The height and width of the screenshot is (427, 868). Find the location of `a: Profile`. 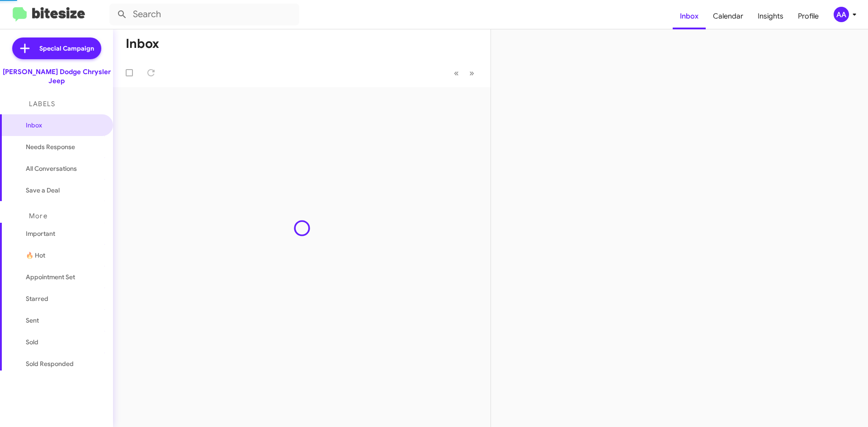

a: Profile is located at coordinates (809, 16).